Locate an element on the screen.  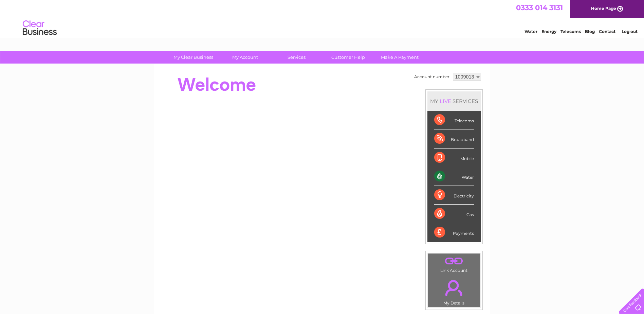
a: Water is located at coordinates (531, 31).